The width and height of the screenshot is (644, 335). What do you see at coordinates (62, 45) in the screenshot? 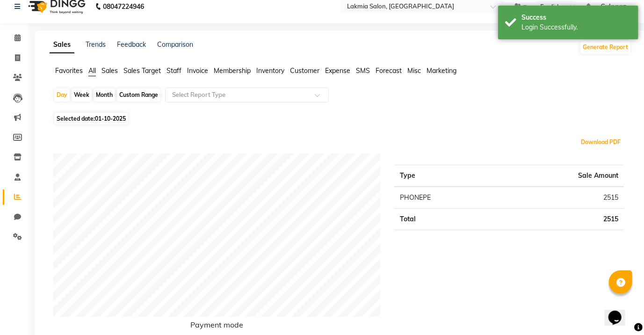
I see `a: Sales` at bounding box center [62, 45].